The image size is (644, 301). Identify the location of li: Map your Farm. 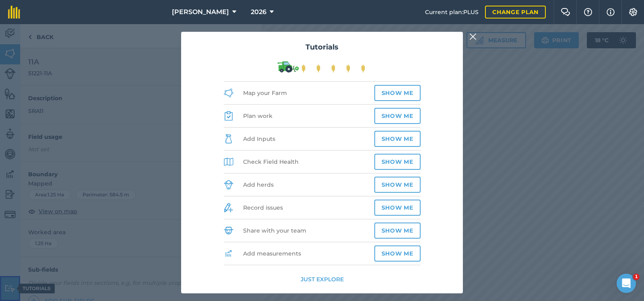
(322, 93).